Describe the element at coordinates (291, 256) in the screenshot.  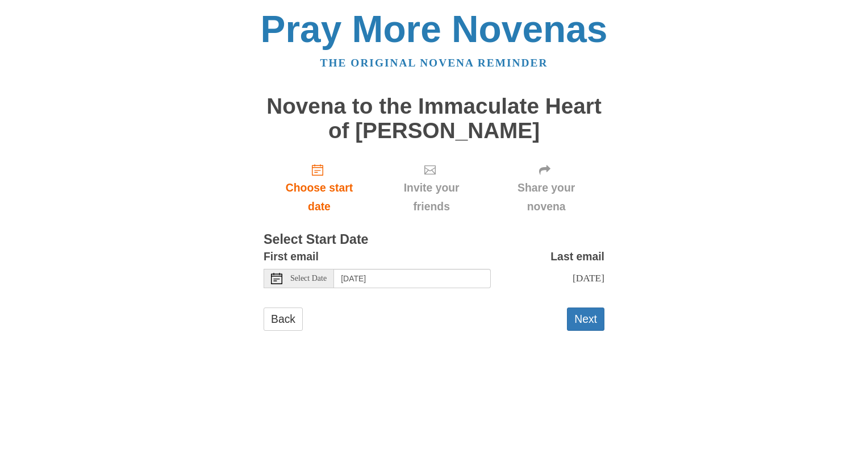
I see `label: First email` at that location.